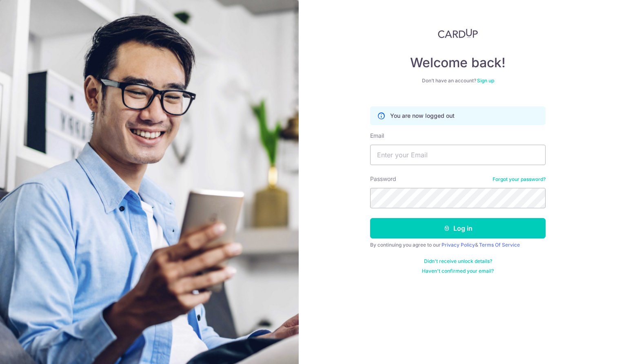 This screenshot has width=617, height=364. I want to click on h4: Welcome back!, so click(458, 63).